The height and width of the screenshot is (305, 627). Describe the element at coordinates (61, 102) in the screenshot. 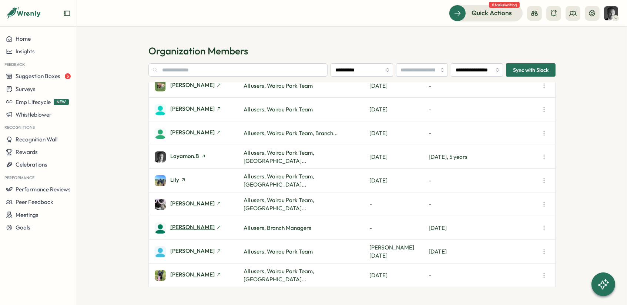

I see `span: NEW` at that location.